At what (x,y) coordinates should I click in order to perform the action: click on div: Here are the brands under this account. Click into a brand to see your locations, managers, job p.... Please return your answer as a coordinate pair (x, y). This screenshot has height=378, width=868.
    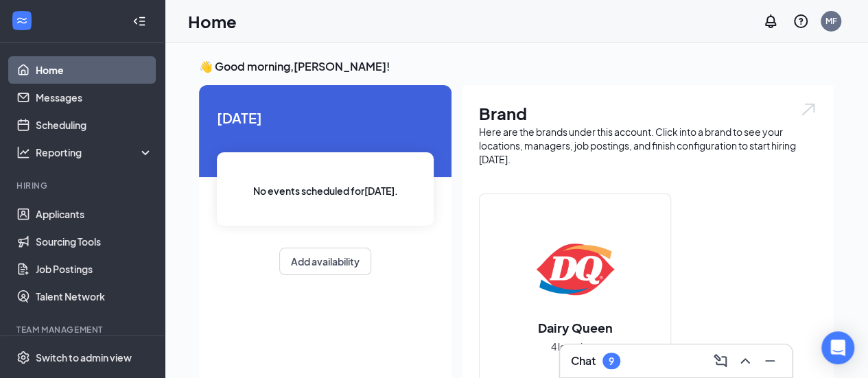
    Looking at the image, I should click on (648, 145).